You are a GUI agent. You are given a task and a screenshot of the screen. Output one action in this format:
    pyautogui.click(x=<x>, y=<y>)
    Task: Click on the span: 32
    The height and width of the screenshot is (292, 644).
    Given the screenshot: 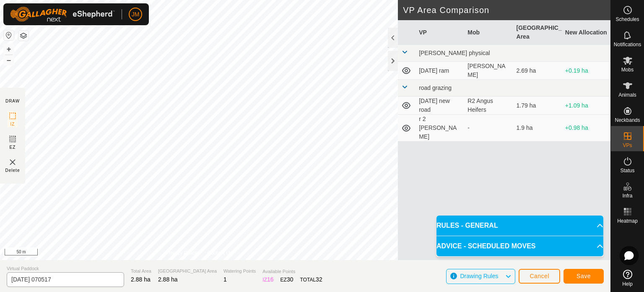 What is the action you would take?
    pyautogui.click(x=319, y=279)
    